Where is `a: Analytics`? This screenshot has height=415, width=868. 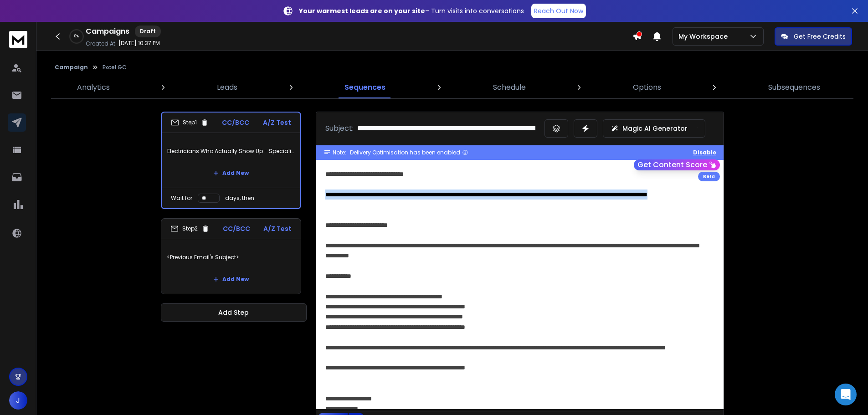 a: Analytics is located at coordinates (93, 87).